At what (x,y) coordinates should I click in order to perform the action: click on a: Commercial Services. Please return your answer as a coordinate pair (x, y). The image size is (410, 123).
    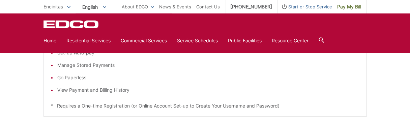
    Looking at the image, I should click on (144, 41).